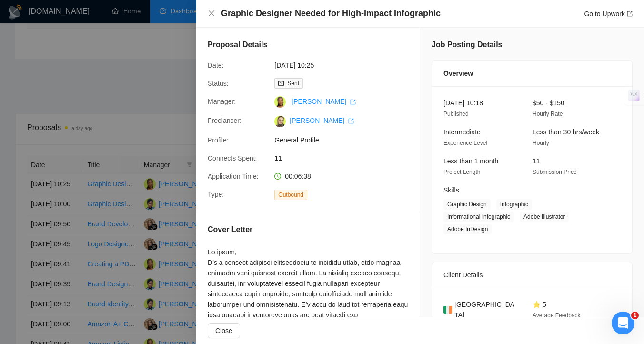 This screenshot has height=344, width=644. I want to click on span: Published, so click(456, 114).